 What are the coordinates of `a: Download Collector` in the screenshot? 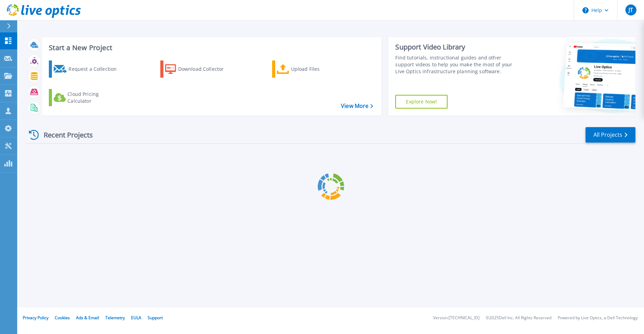 It's located at (198, 69).